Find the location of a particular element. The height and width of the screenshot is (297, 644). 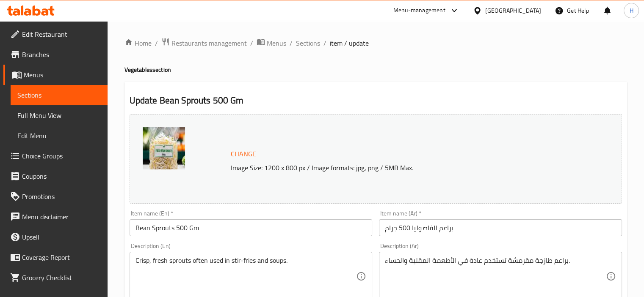

textarea: براعم طازجة مقرمشة تستخدم عادة في الأطعمة المقلية والحساء. is located at coordinates (496, 277).